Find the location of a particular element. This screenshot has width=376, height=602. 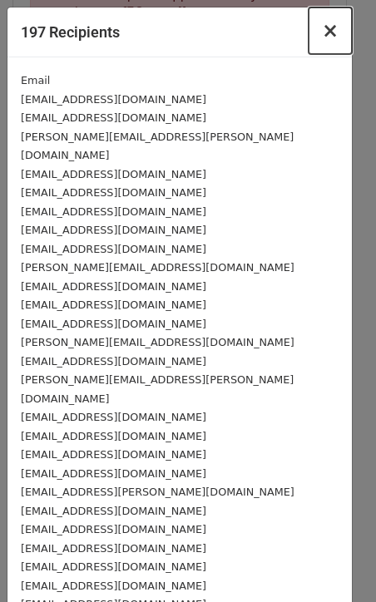

button: Close is located at coordinates (330, 31).